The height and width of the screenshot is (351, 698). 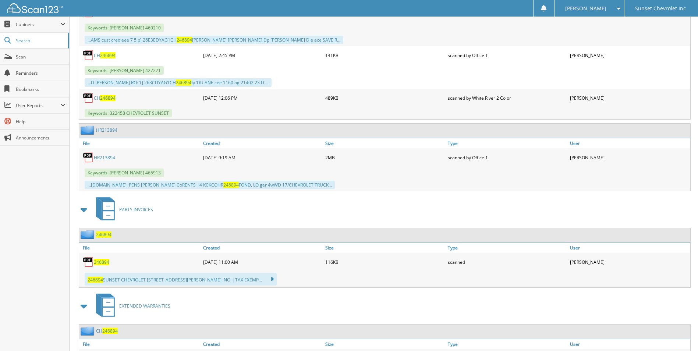 What do you see at coordinates (35, 8) in the screenshot?
I see `img: scan123-logo-white.svg` at bounding box center [35, 8].